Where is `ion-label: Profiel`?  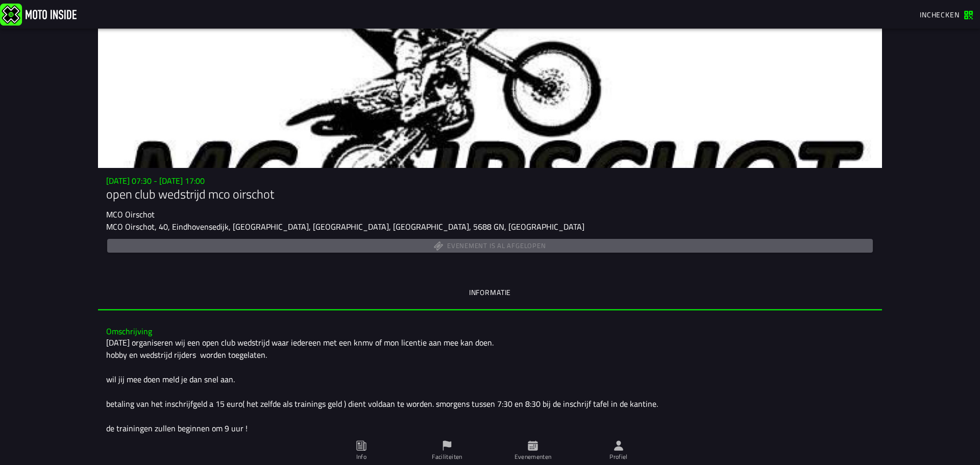
ion-label: Profiel is located at coordinates (618, 457).